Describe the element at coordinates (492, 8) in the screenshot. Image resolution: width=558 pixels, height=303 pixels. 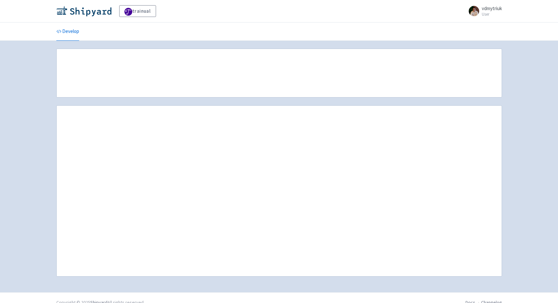
I see `span: vdmytriuk` at that location.